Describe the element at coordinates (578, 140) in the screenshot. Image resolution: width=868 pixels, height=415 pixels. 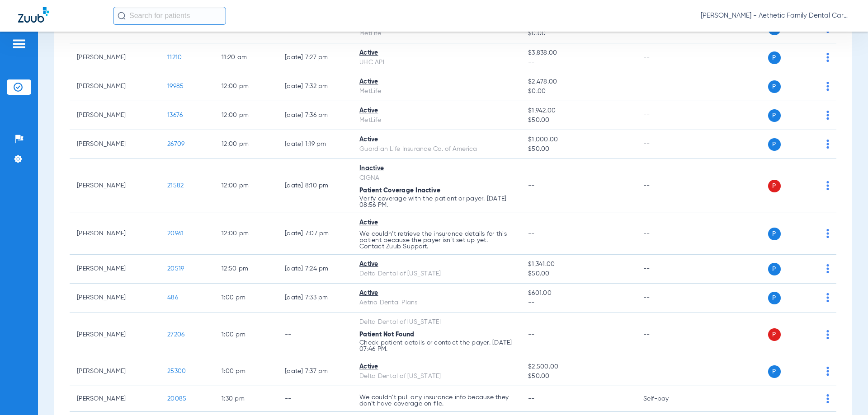
I see `span: $1,000.00` at that location.